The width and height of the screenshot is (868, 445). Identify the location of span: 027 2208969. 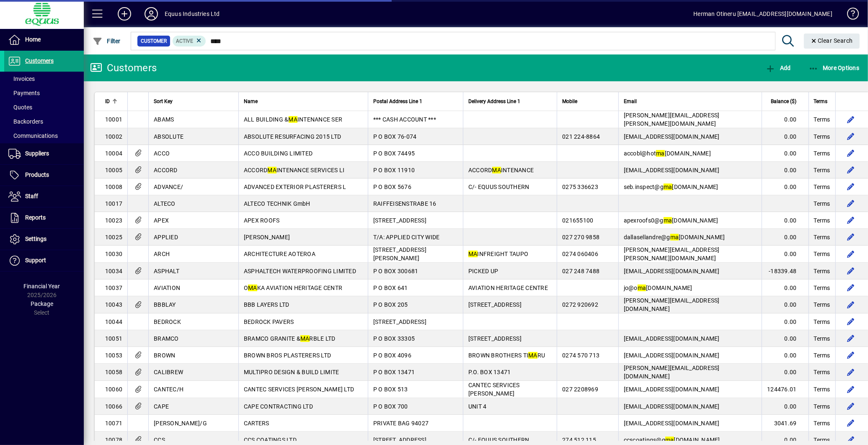
(580, 389).